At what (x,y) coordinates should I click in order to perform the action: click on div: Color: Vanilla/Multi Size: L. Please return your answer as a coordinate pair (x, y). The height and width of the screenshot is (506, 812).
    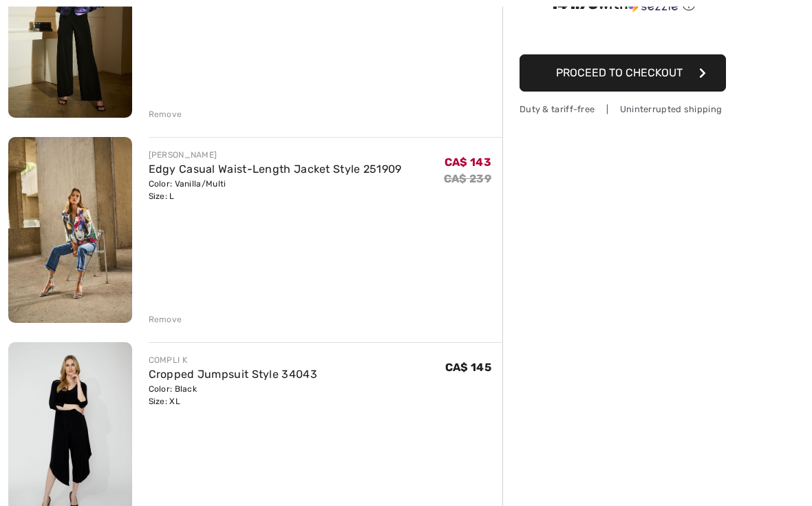
    Looking at the image, I should click on (275, 191).